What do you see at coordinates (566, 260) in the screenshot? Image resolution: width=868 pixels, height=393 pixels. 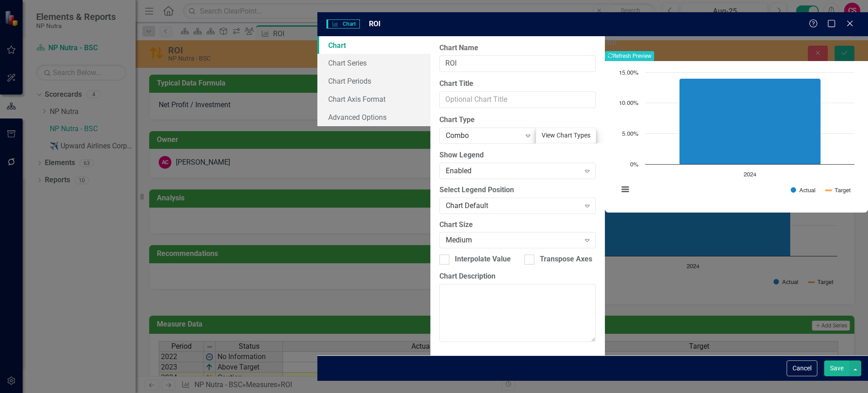 I see `div: Transpose Axes` at bounding box center [566, 260].